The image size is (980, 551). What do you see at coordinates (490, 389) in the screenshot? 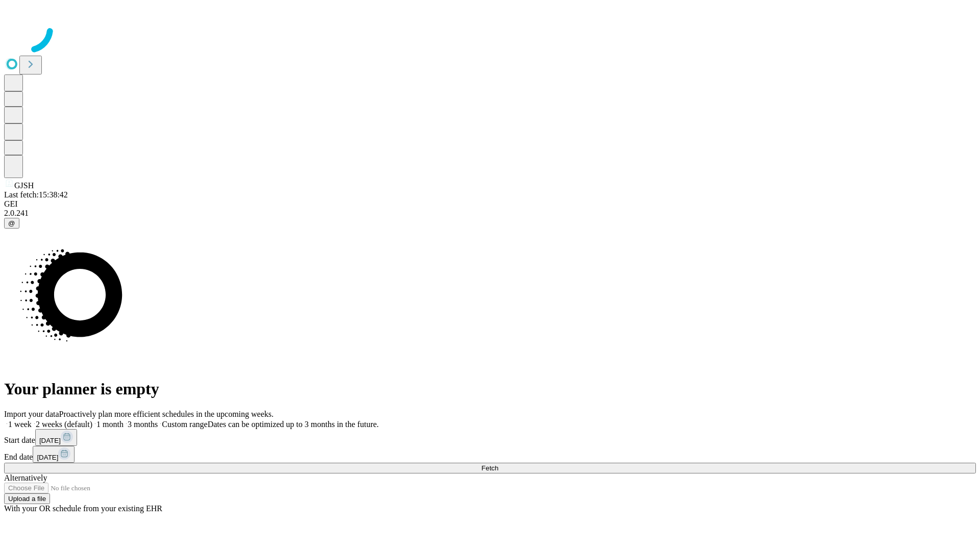
I see `h1: Your planner is empty` at bounding box center [490, 389].